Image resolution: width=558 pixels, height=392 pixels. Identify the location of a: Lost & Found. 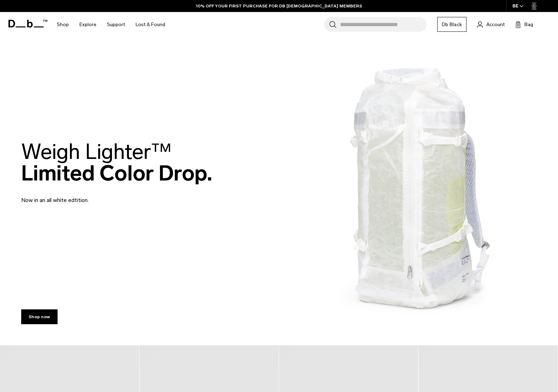
(151, 25).